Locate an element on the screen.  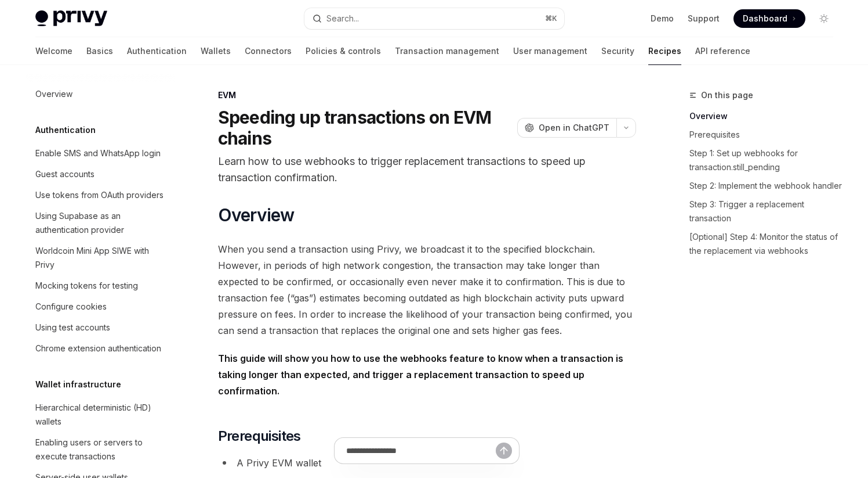
span: When you send a transaction using Privy, we broadcast it to the specified blockchain. However, in... is located at coordinates (427, 290).